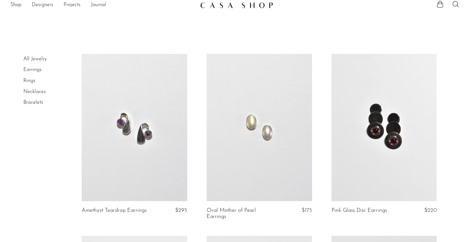  What do you see at coordinates (16, 5) in the screenshot?
I see `a: Shop` at bounding box center [16, 5].